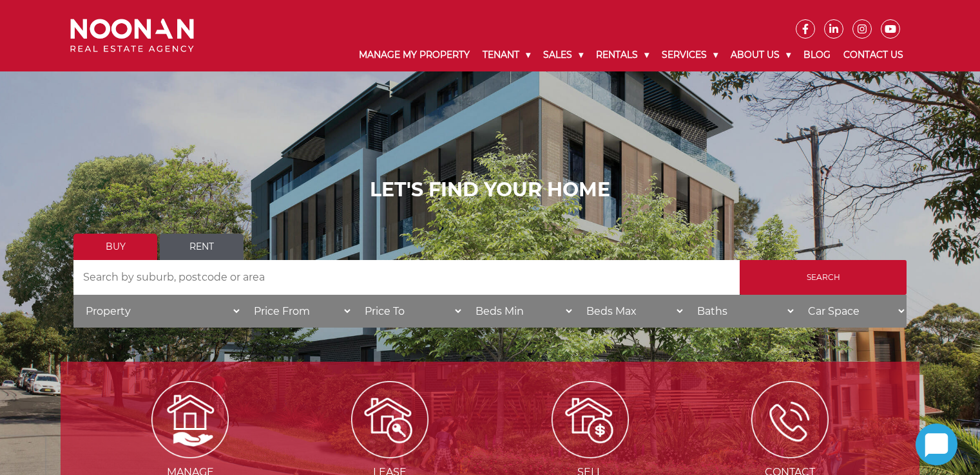  Describe the element at coordinates (817, 55) in the screenshot. I see `a: Blog` at that location.